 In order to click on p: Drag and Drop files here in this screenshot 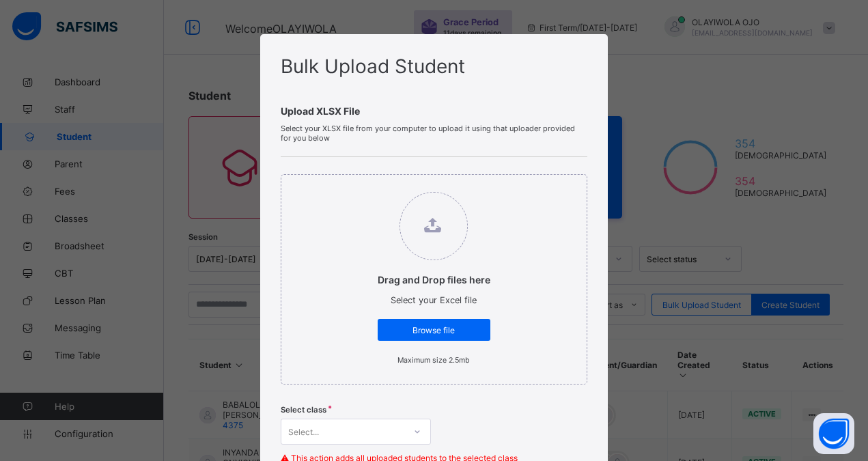, I will do `click(433, 279)`.